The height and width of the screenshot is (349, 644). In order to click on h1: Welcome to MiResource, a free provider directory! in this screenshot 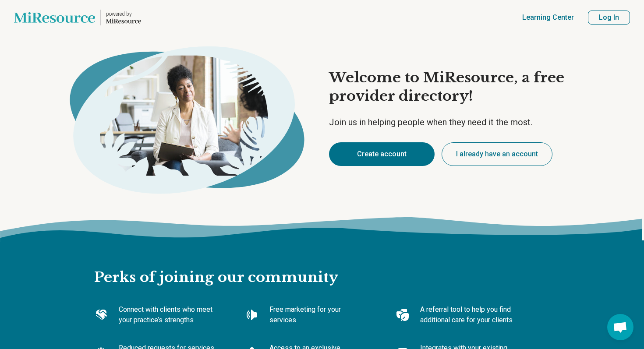, I will do `click(459, 87)`.